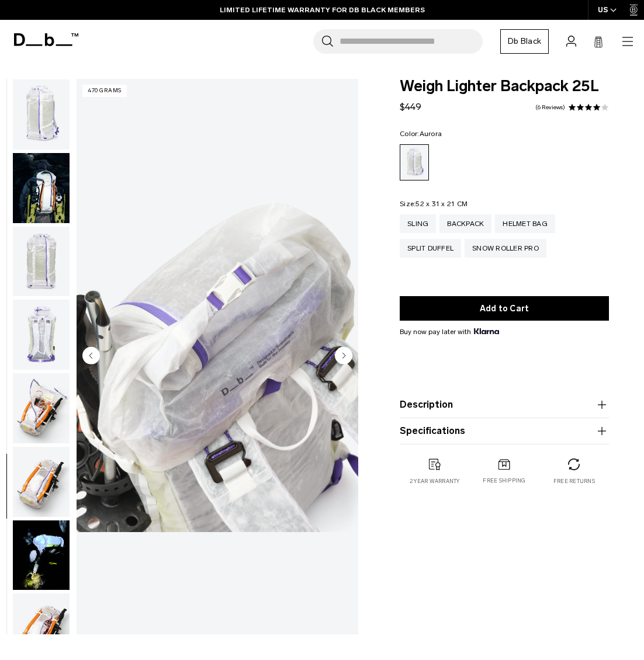 The height and width of the screenshot is (660, 644). I want to click on a: LIMITED LIFETIME WARRANTY FOR DB BLACK MEMBERS, so click(322, 10).